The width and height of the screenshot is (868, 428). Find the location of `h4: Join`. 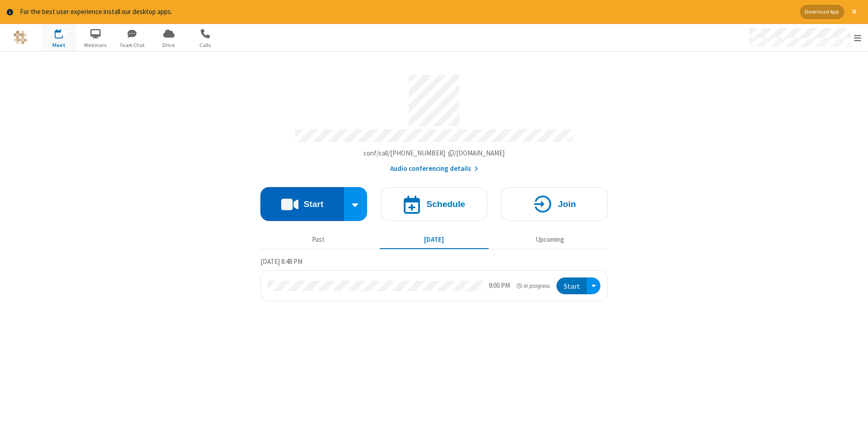

h4: Join is located at coordinates (567, 204).